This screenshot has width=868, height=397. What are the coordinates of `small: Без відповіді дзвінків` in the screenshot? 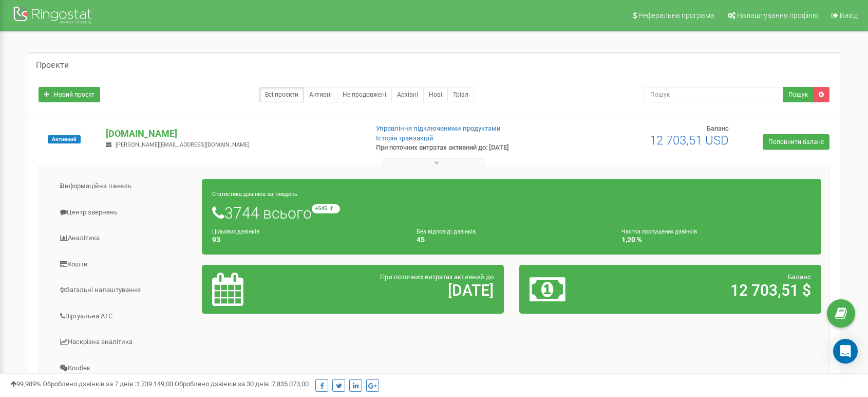 It's located at (446, 231).